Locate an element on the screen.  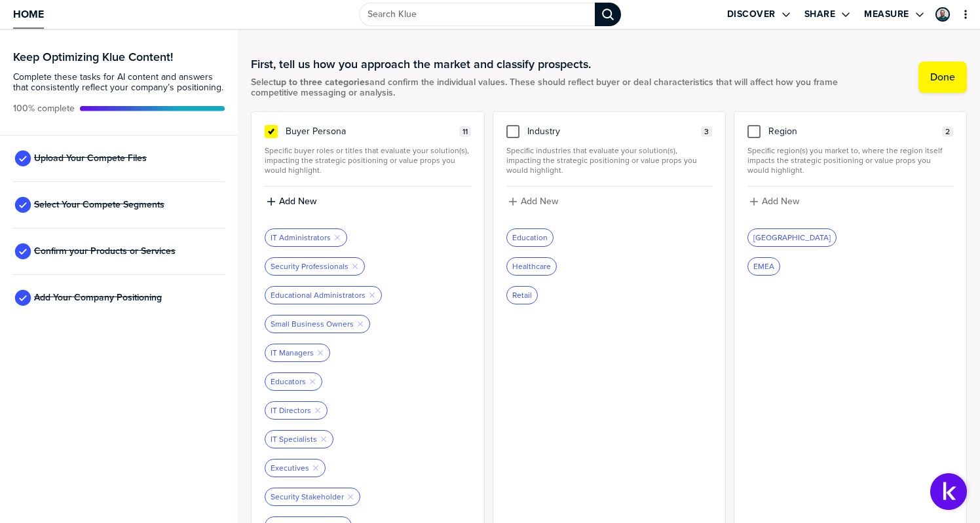
label: Discover is located at coordinates (752, 14).